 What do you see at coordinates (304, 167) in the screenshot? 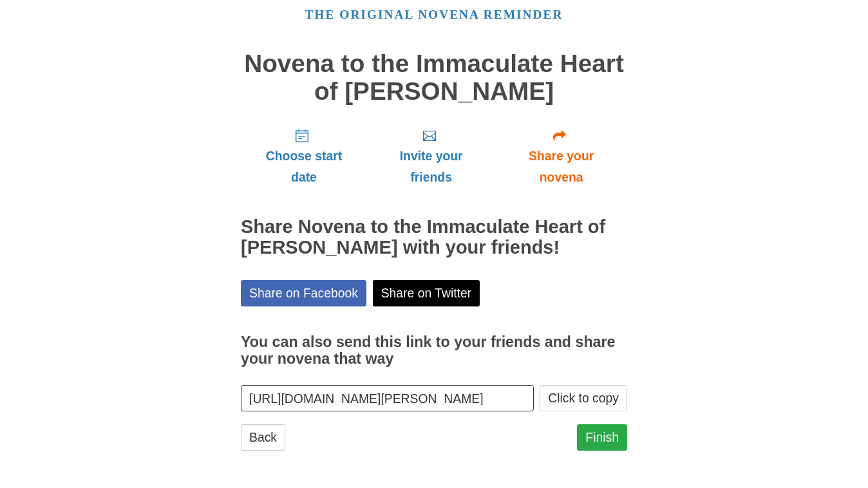
I see `span: Choose start date` at bounding box center [304, 167].